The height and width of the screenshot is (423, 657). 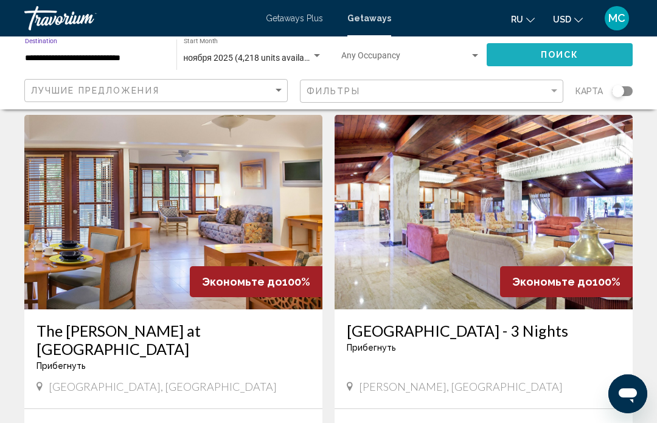 What do you see at coordinates (617, 18) in the screenshot?
I see `button: User Menu` at bounding box center [617, 18].